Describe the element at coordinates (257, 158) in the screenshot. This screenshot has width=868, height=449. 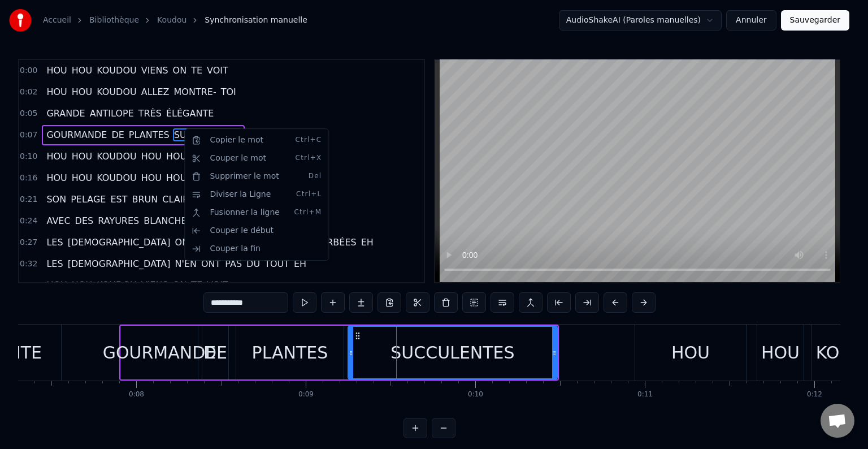
I see `div: Couper le mot` at that location.